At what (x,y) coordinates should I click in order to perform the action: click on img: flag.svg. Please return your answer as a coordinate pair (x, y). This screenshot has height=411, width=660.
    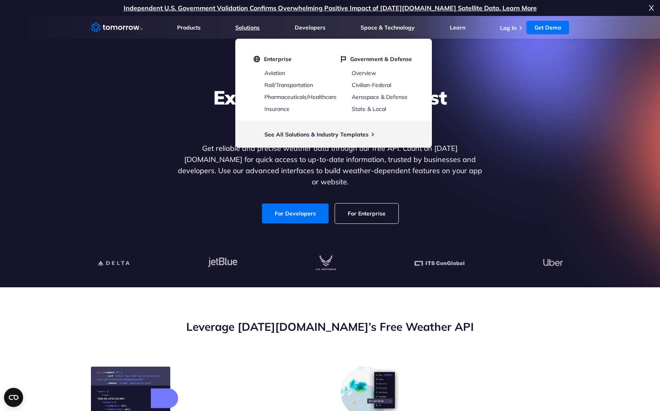
    Looking at the image, I should click on (343, 59).